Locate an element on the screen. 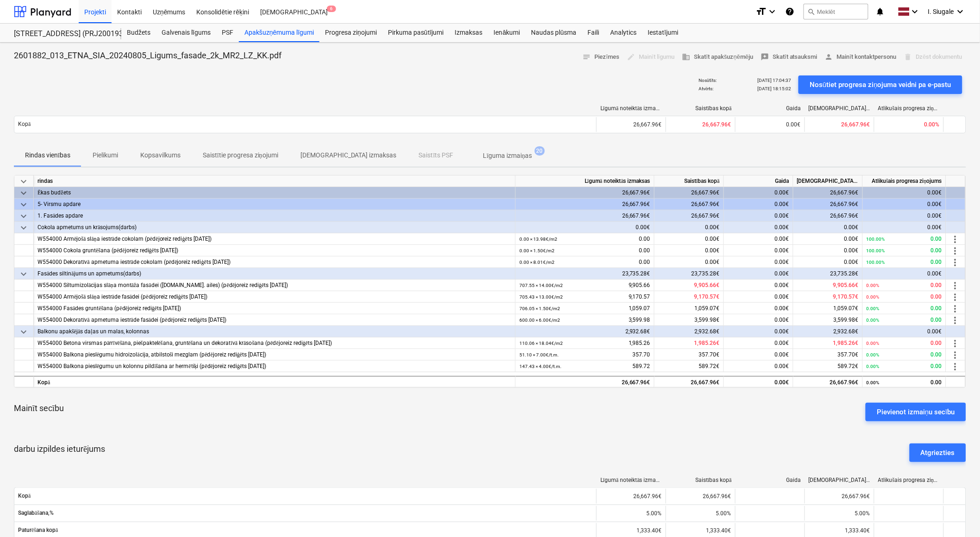  div: rindas is located at coordinates (275, 181).